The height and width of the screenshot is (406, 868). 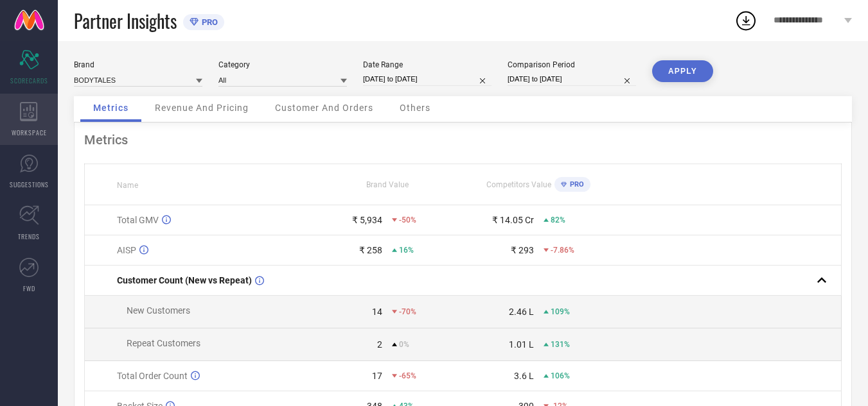 What do you see at coordinates (152, 376) in the screenshot?
I see `span: Total Order Count` at bounding box center [152, 376].